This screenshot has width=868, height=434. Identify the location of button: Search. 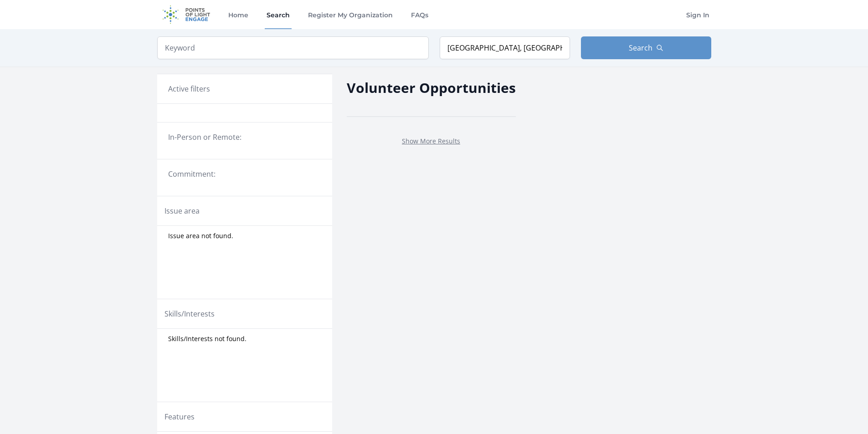
(646, 48).